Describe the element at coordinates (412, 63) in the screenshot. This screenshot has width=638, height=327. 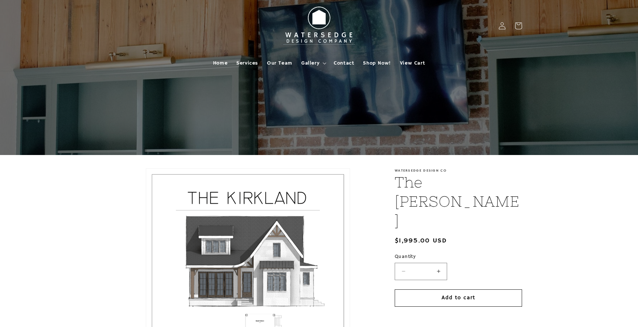
I see `span: View Cart` at that location.